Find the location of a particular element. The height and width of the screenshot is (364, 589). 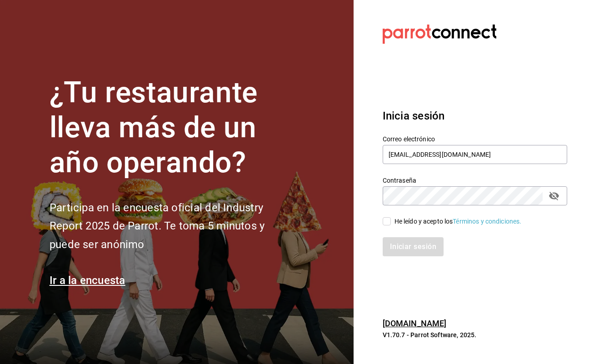

p: V1.70.7 - Parrot Software, 2025. is located at coordinates (475, 335).